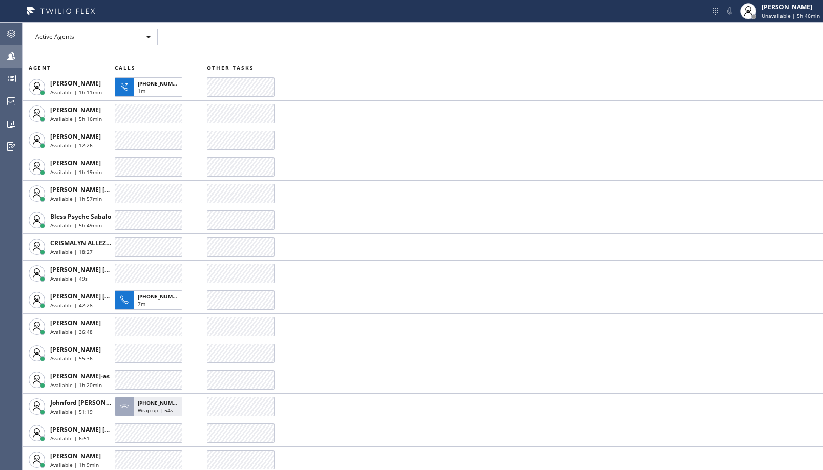  I want to click on span: Available | 12:26, so click(71, 145).